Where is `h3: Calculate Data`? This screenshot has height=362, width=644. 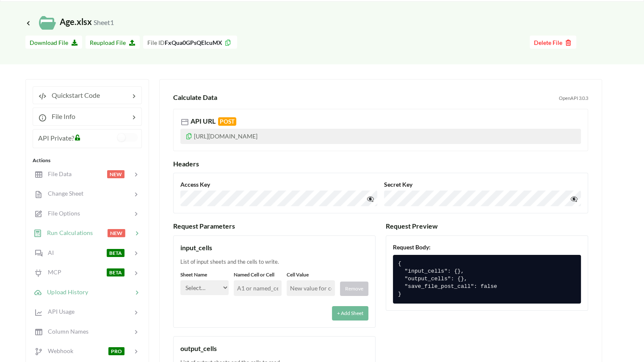
h3: Calculate Data is located at coordinates (364, 97).